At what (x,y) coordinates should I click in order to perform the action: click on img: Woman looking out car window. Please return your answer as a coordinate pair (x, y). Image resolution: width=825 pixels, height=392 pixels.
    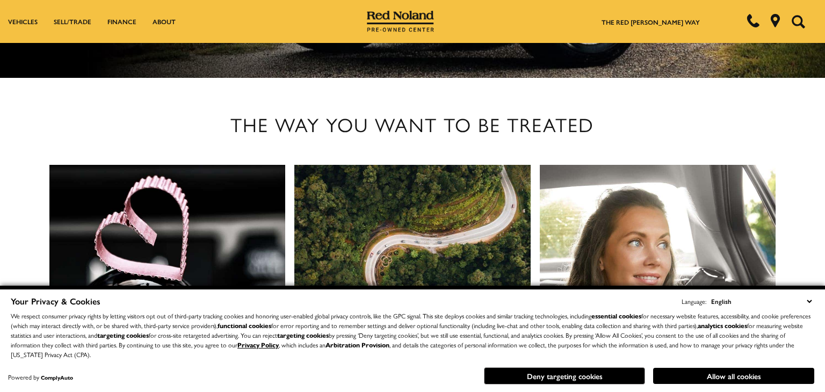
    Looking at the image, I should click on (658, 275).